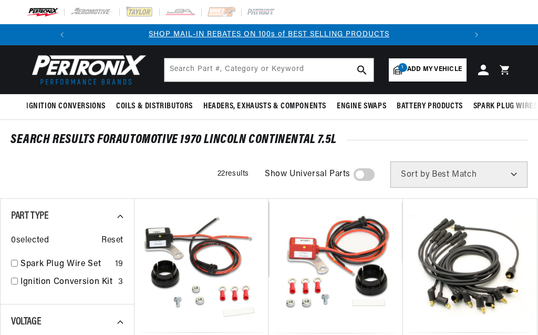  I want to click on summary: Battery Products, so click(430, 106).